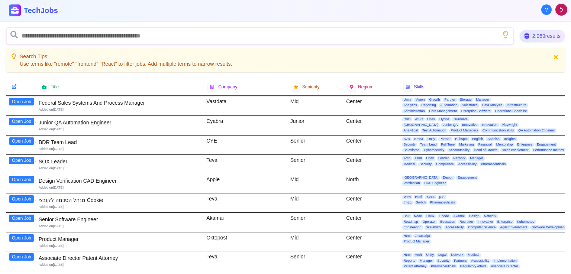  I want to click on span: Mentorship, so click(505, 145).